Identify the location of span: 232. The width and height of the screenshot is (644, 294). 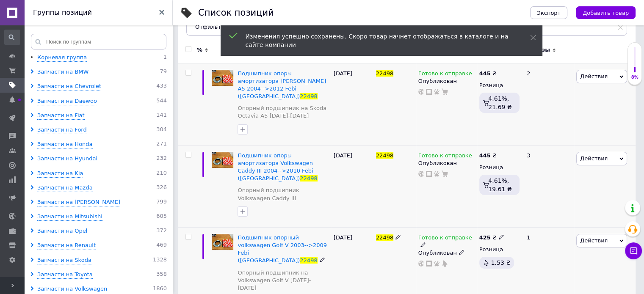
(161, 159).